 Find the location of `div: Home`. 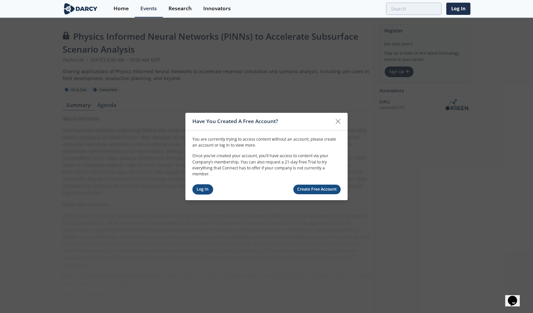

div: Home is located at coordinates (121, 9).